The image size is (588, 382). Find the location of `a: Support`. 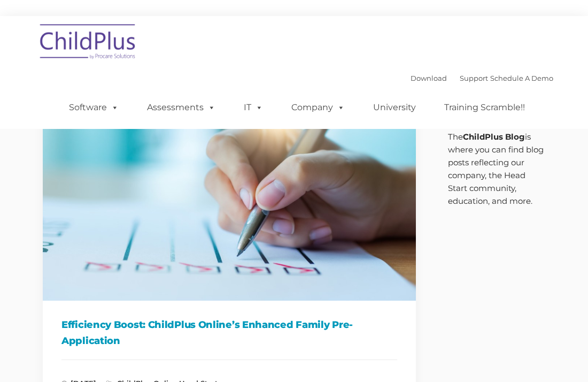

a: Support is located at coordinates (474, 78).